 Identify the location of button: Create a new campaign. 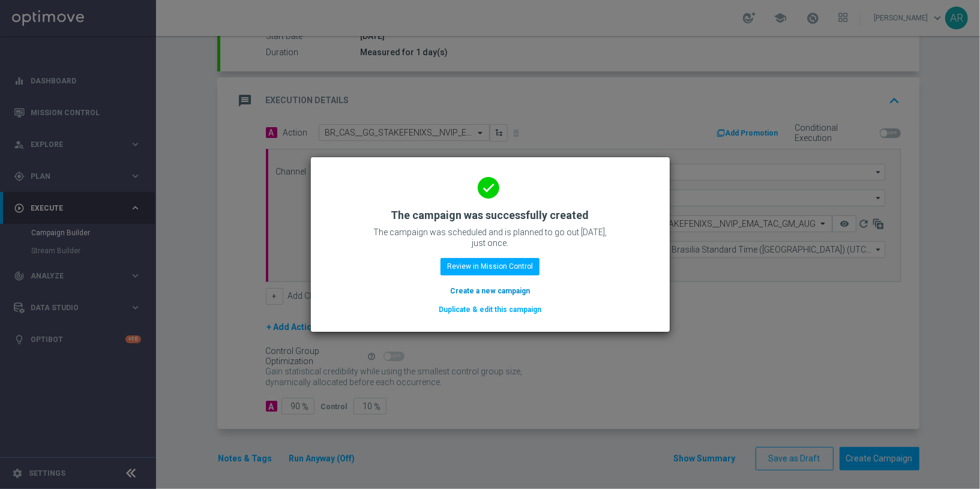
(490, 291).